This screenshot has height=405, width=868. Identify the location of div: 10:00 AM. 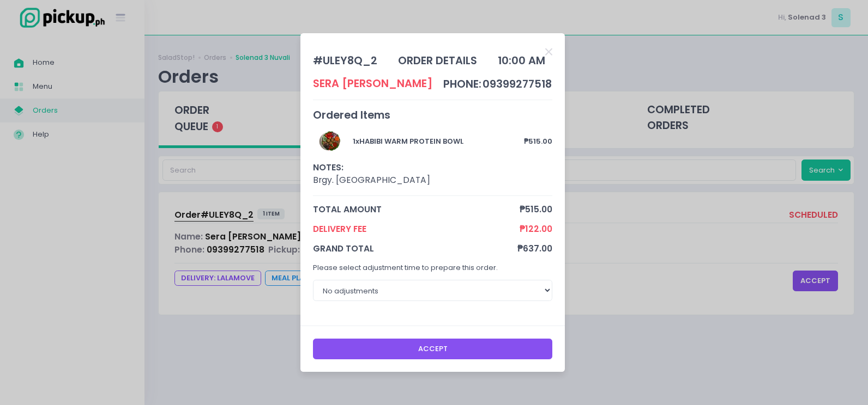
(521, 60).